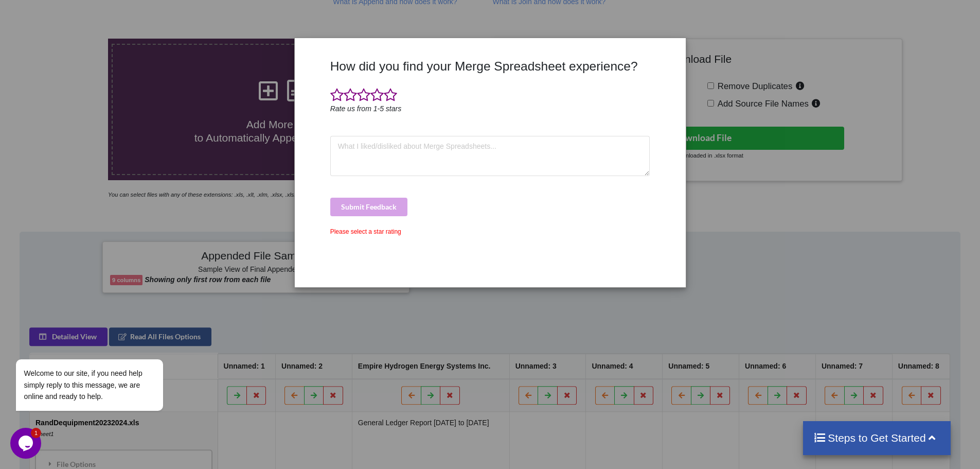 Image resolution: width=980 pixels, height=469 pixels. I want to click on i: Rate us from 1-5 stars, so click(366, 109).